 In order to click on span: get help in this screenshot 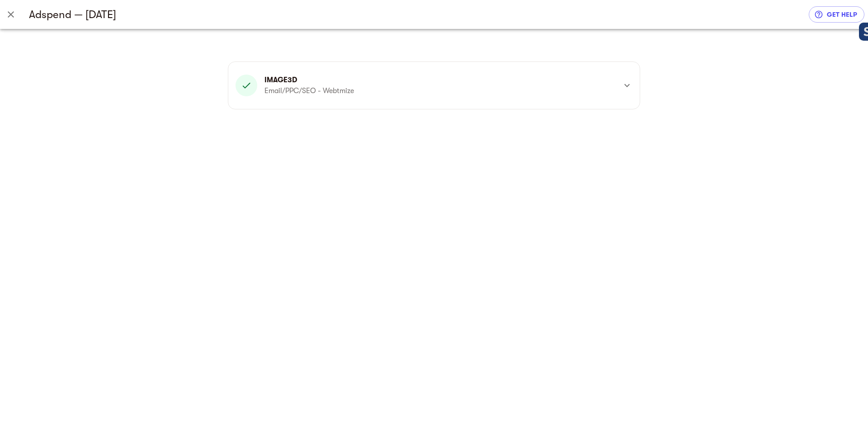, I will do `click(836, 15)`.